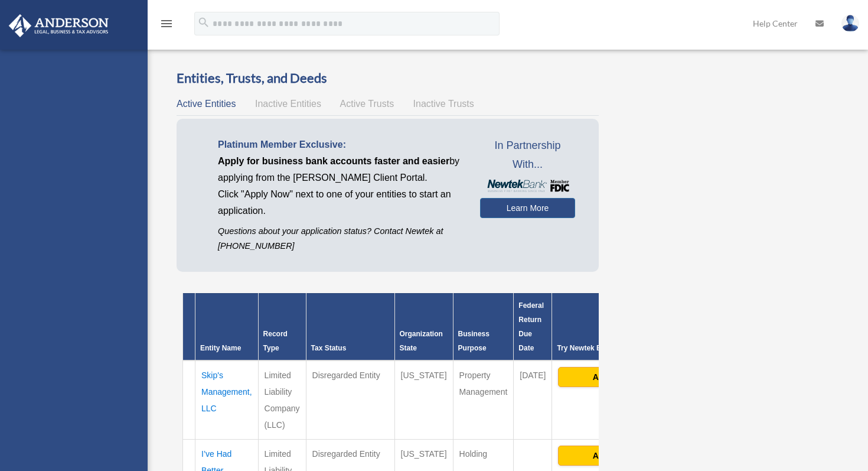 The width and height of the screenshot is (868, 471). Describe the element at coordinates (340, 203) in the screenshot. I see `p: Click "Apply Now" next to one of your entities to start an application.` at that location.